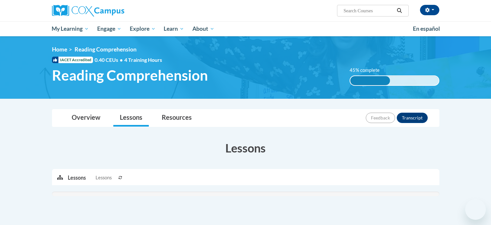  What do you see at coordinates (143, 59) in the screenshot?
I see `span: 4 Training Hours` at bounding box center [143, 59].